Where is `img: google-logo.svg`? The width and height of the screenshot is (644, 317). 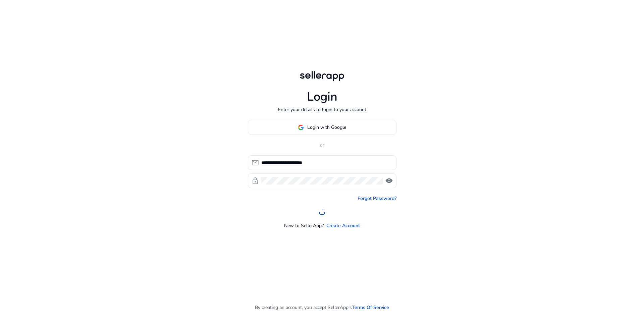 img: google-logo.svg is located at coordinates (301, 127).